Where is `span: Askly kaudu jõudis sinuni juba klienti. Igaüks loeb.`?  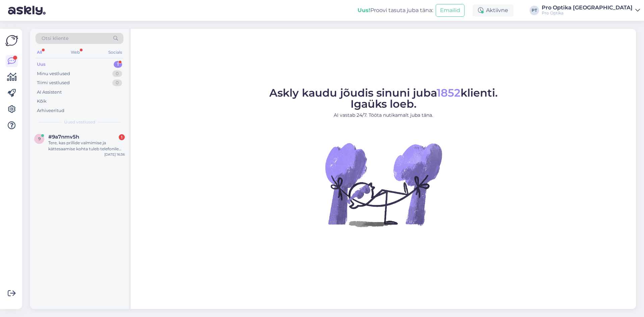 span: Askly kaudu jõudis sinuni juba klienti. Igaüks loeb. is located at coordinates (384, 98).